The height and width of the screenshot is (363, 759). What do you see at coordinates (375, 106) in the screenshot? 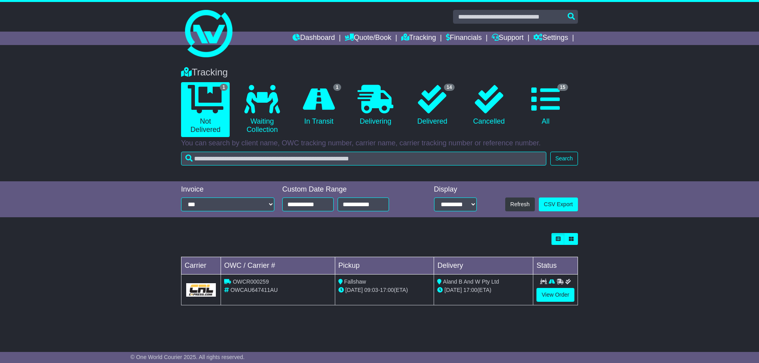
I see `a: Delivering` at bounding box center [375, 106].